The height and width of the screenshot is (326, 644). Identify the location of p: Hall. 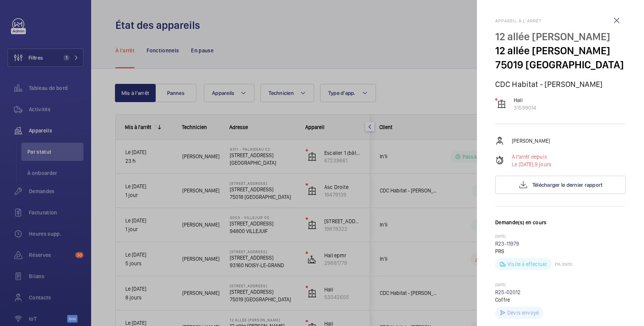
(525, 100).